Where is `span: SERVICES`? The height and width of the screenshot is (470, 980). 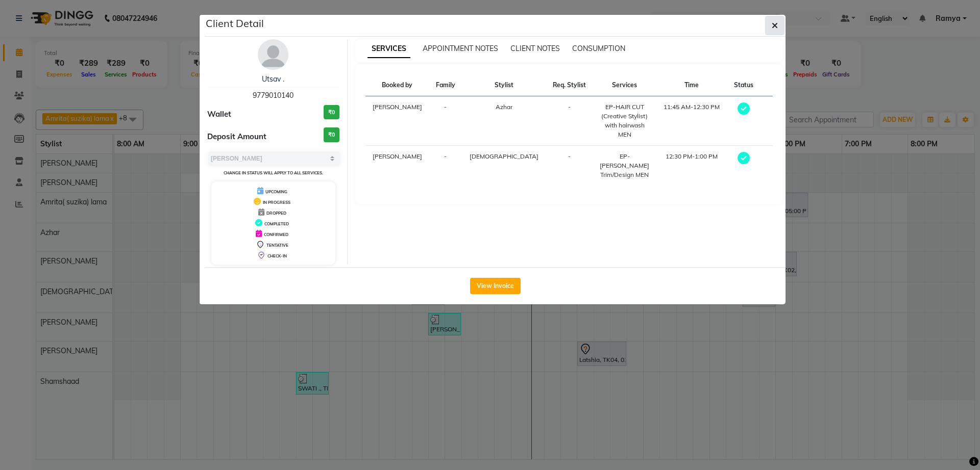 span: SERVICES is located at coordinates (389, 49).